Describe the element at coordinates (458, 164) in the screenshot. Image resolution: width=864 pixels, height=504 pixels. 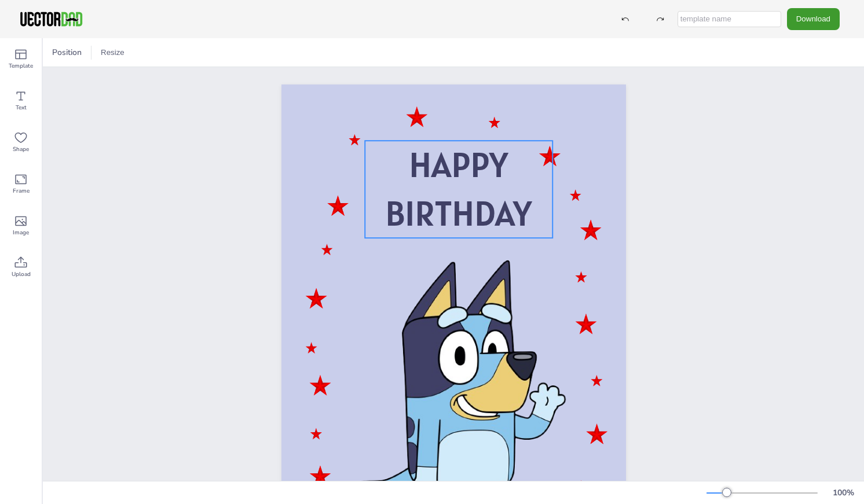
I see `span: HAPPY` at that location.